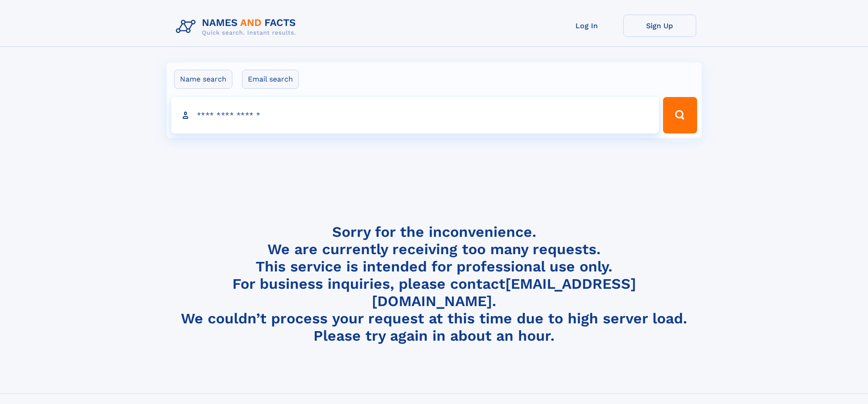  Describe the element at coordinates (587, 26) in the screenshot. I see `a: Log In` at that location.